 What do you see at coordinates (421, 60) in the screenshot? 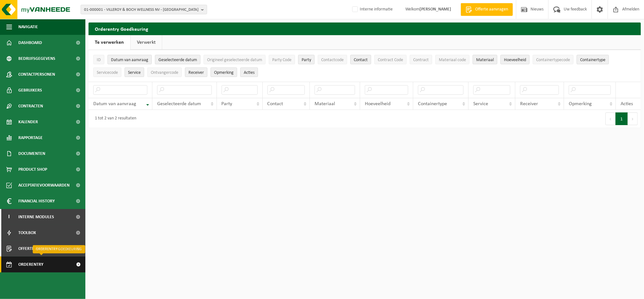
I see `span: Contract` at bounding box center [421, 60].